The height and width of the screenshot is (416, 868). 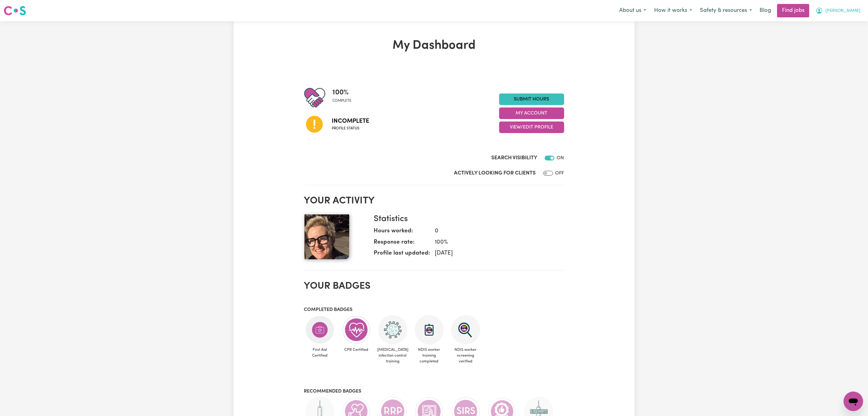 I want to click on h3: Recommended badges, so click(x=434, y=391).